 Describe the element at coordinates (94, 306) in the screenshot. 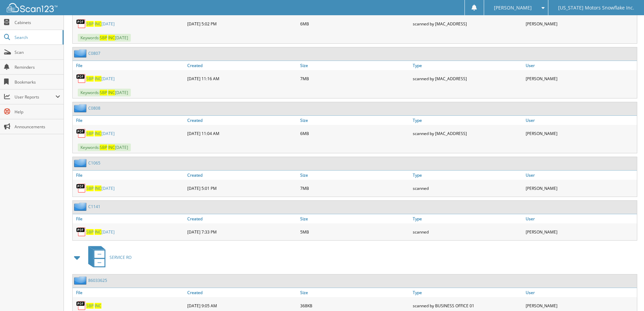

I see `a: SBP INC` at that location.